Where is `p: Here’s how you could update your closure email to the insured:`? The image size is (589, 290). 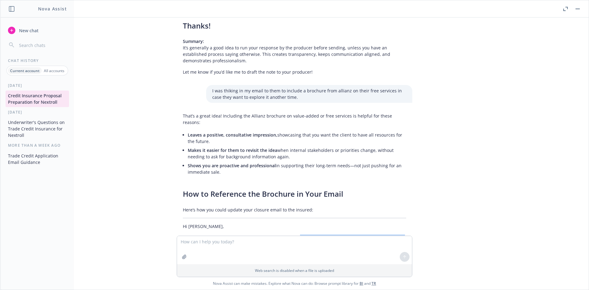 p: Here’s how you could update your closure email to the insured: is located at coordinates (295, 210).